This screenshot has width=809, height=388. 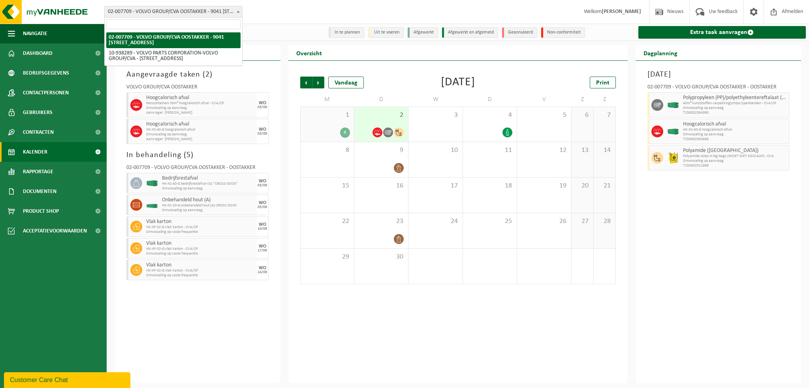 What do you see at coordinates (200, 103) in the screenshot?
I see `span: Perscontainers 30m³ hoogcalorisch afval - CVA/CP` at bounding box center [200, 103].